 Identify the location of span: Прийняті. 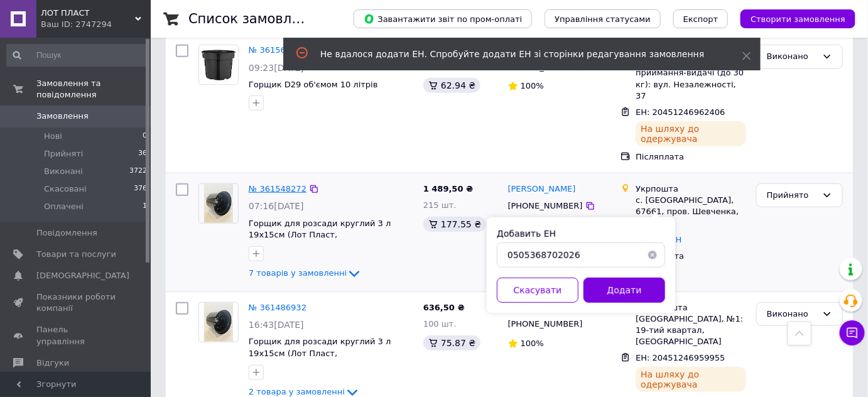
(63, 154).